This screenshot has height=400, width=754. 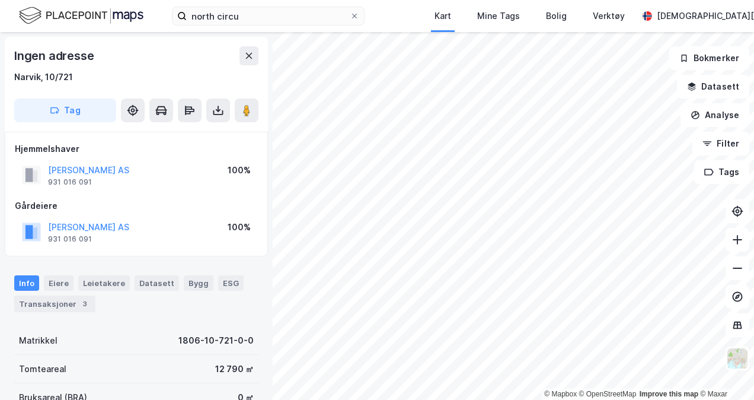 What do you see at coordinates (268, 16) in the screenshot?
I see `input: Søk på adresse, matrikkel, gårdeiere, leietakere eller personer` at bounding box center [268, 16].